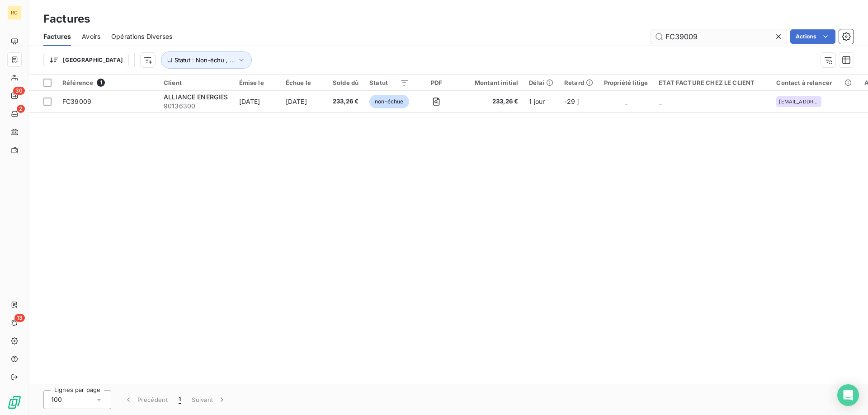  What do you see at coordinates (206, 60) in the screenshot?
I see `button: Statut : Non-échu , ...` at bounding box center [206, 60].